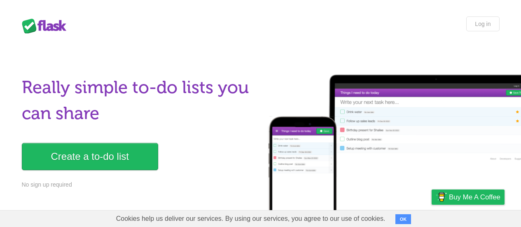 This screenshot has height=227, width=521. Describe the element at coordinates (139, 184) in the screenshot. I see `p: No sign up required` at that location.